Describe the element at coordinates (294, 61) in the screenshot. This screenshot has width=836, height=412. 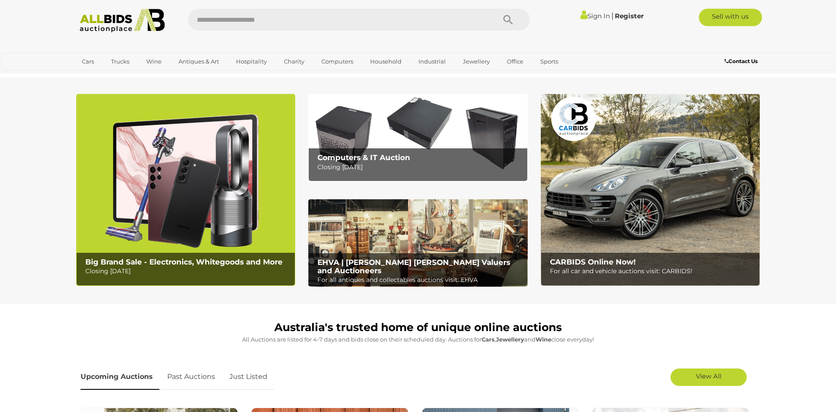
I see `a: Charity` at that location.